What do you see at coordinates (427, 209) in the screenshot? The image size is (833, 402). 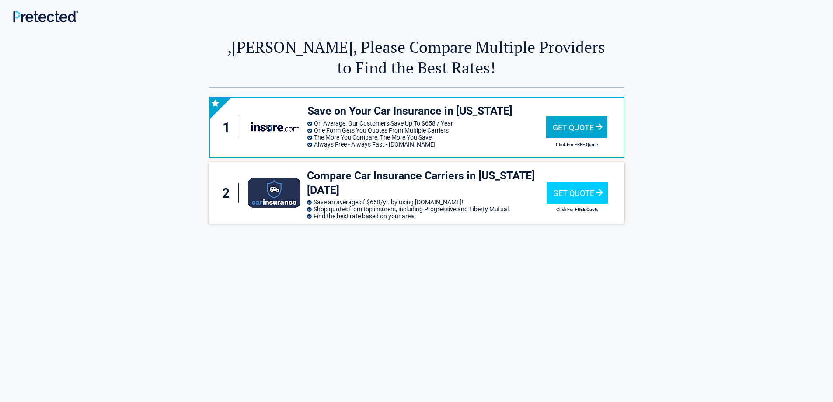 I see `li: Shop quotes from top insurers, including Progressive and Liberty Mutual.` at bounding box center [427, 209].